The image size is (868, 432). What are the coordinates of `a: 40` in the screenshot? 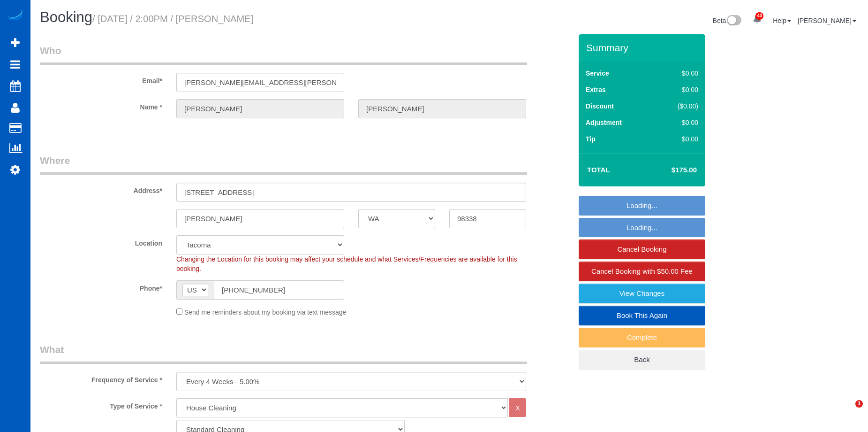 It's located at (757, 20).